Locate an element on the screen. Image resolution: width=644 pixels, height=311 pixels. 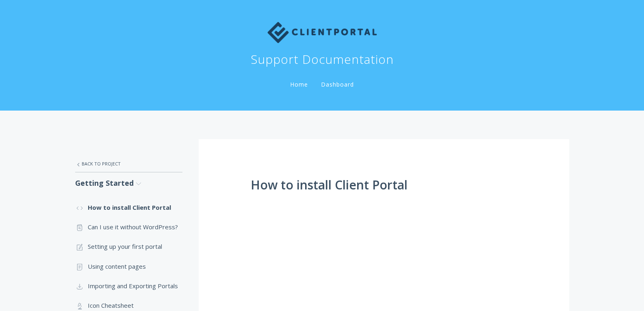
a: Home is located at coordinates (299, 84).